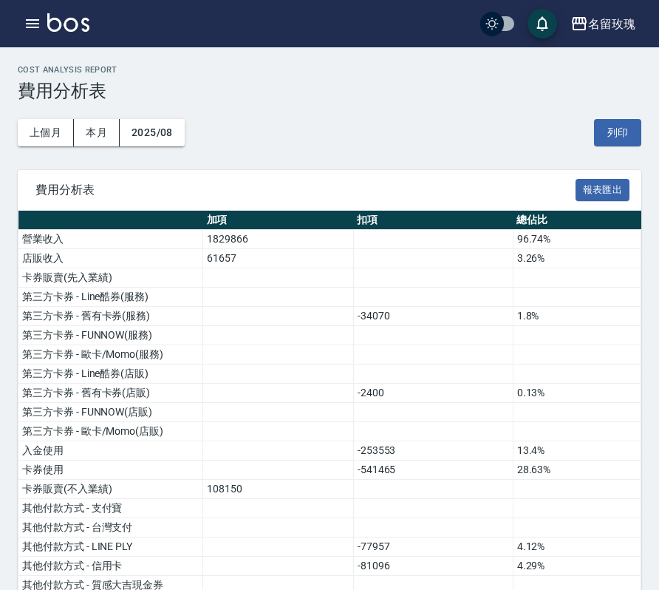  I want to click on td: 第三方卡券 - Line酷券(店販), so click(111, 374).